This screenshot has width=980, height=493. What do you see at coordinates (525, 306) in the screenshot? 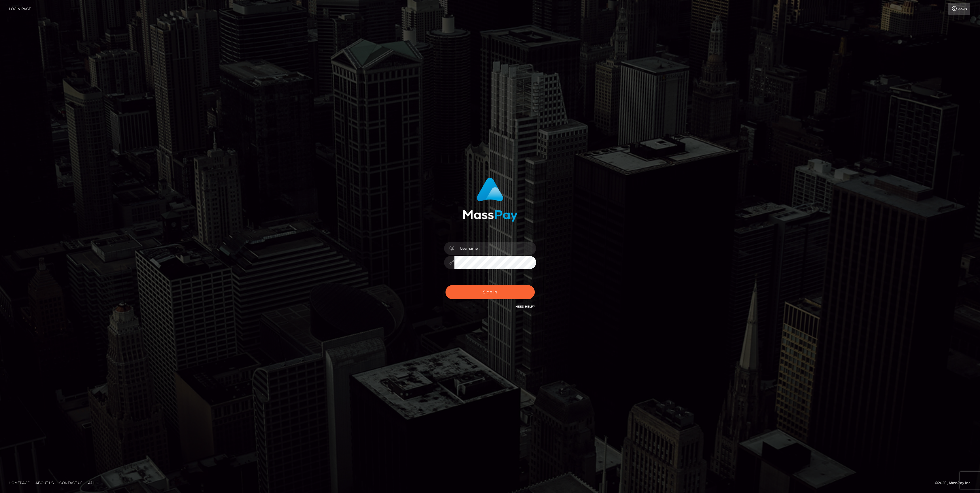
I see `a: Need Help?` at bounding box center [525, 306].